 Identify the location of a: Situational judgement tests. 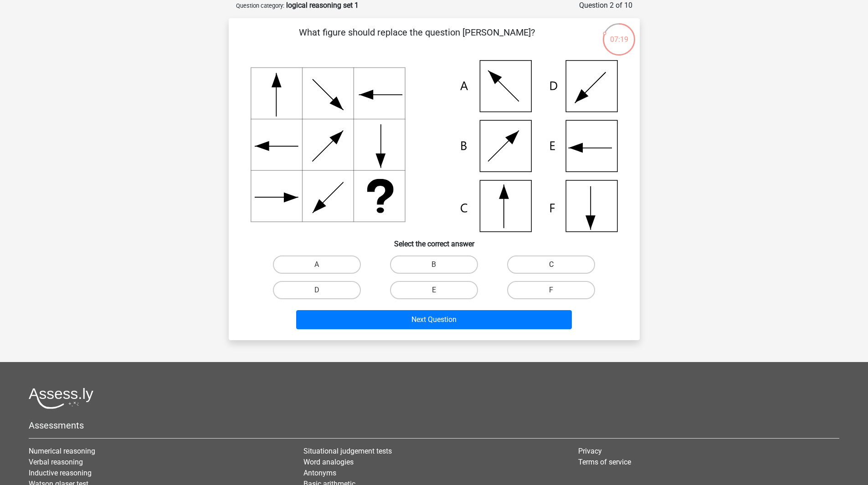
(348, 451).